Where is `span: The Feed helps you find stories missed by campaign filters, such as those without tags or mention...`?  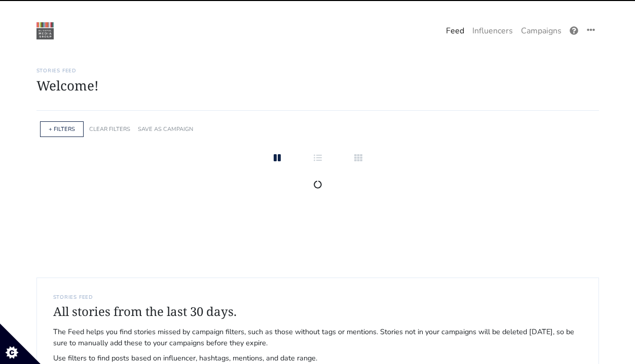 span: The Feed helps you find stories missed by campaign filters, such as those without tags or mention... is located at coordinates (318, 338).